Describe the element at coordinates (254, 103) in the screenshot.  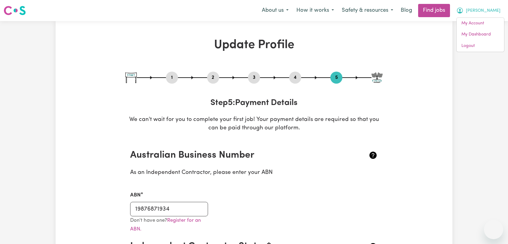
I see `h3: Step 5 : Payment Details` at that location.